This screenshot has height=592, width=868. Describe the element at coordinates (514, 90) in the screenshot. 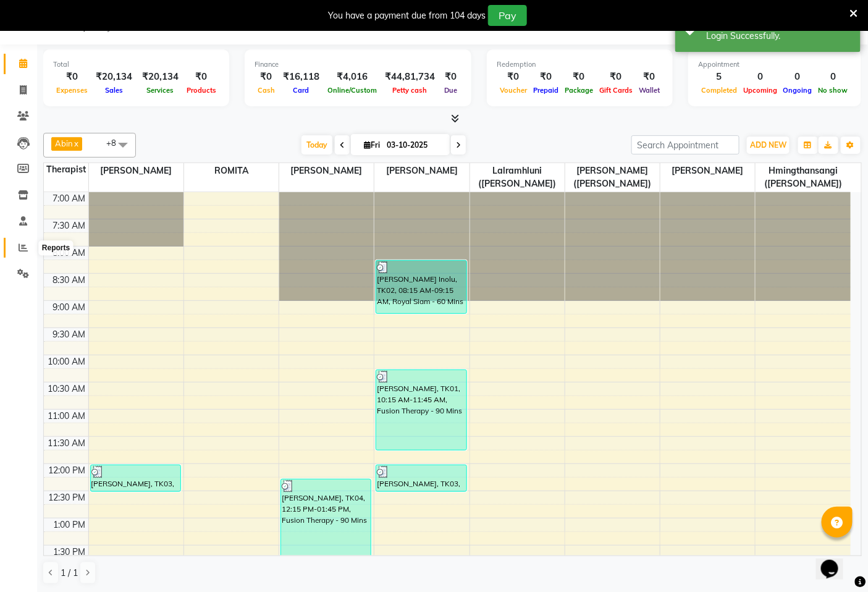

I see `span: Voucher` at that location.